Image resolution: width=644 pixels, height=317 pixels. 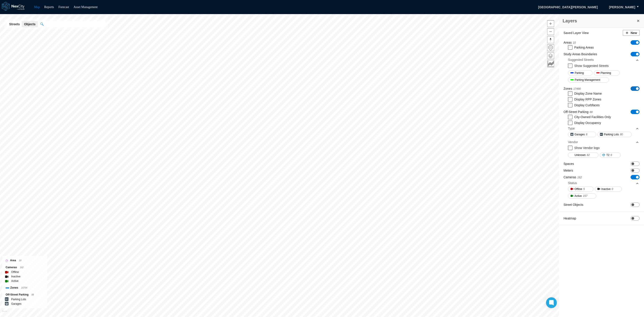 I want to click on div: Zones, so click(x=25, y=288).